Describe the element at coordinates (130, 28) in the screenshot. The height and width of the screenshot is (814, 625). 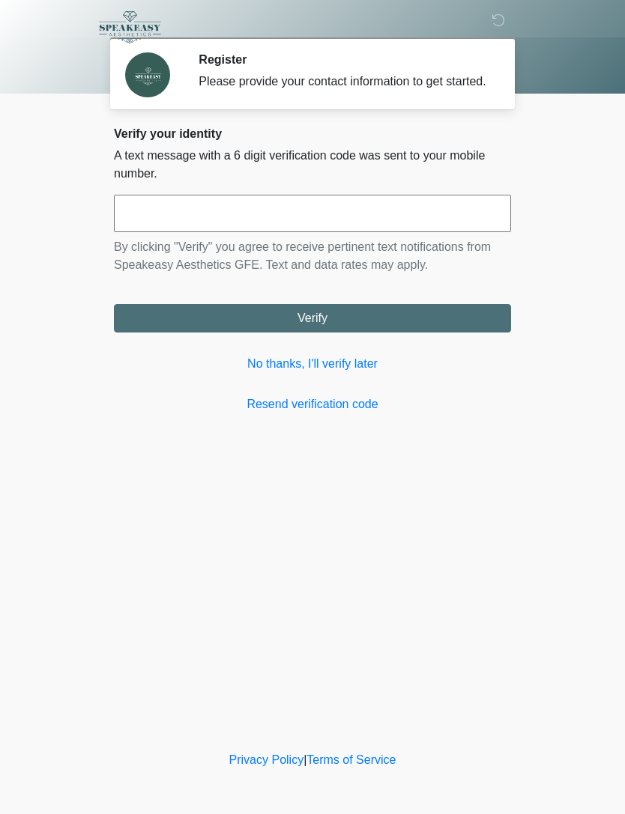
I see `img: Speakeasy Aesthetics GFE Logo` at that location.